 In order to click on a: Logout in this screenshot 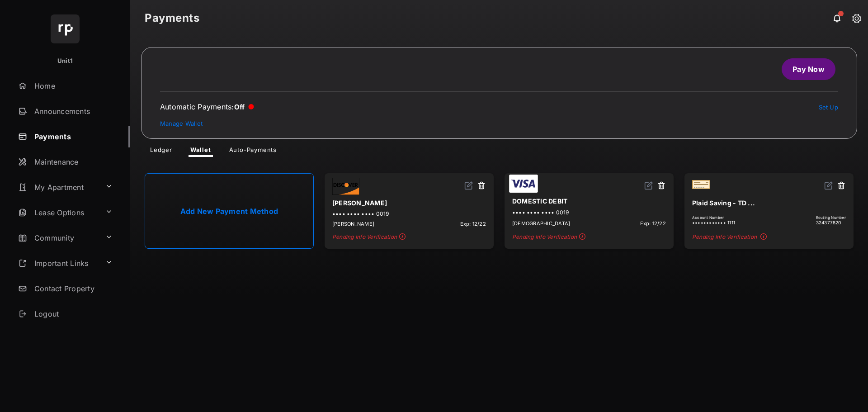, I will do `click(73, 314)`.